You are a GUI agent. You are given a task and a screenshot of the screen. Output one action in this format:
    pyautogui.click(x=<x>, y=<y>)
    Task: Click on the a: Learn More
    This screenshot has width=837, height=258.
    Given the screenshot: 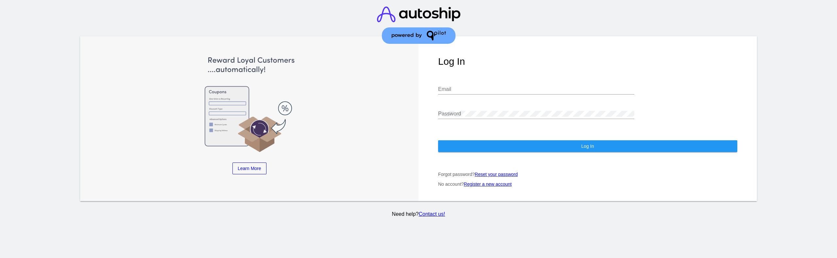 What is the action you would take?
    pyautogui.click(x=249, y=168)
    